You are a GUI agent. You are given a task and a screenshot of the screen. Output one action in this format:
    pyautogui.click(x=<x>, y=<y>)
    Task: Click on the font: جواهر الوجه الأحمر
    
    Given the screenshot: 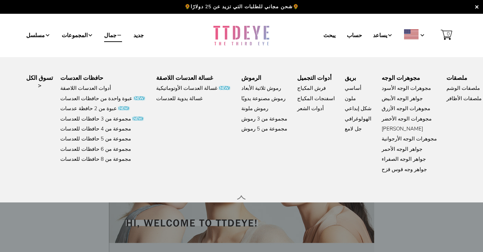 What is the action you would take?
    pyautogui.click(x=402, y=149)
    